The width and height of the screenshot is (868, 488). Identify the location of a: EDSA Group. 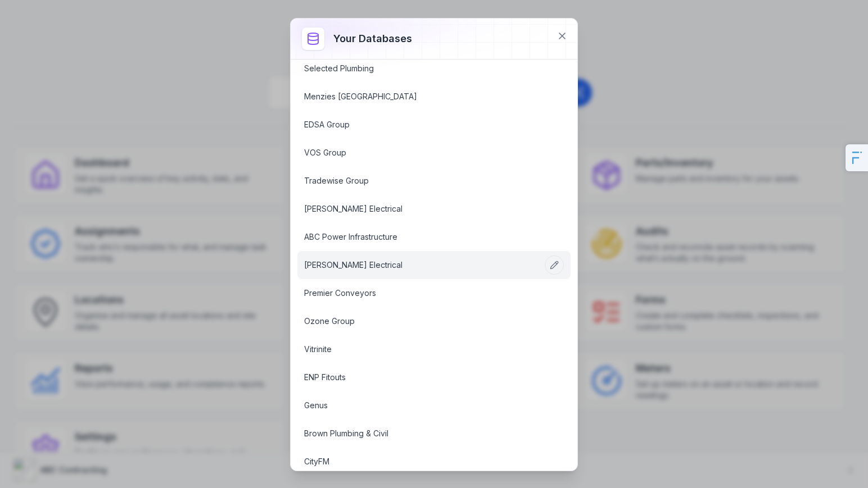
(421, 125).